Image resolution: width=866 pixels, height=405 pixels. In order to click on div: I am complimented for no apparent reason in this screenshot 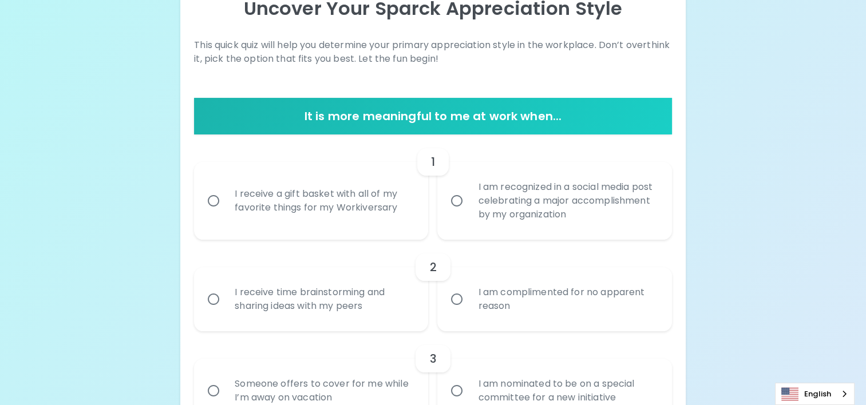, I will do `click(567, 299)`.